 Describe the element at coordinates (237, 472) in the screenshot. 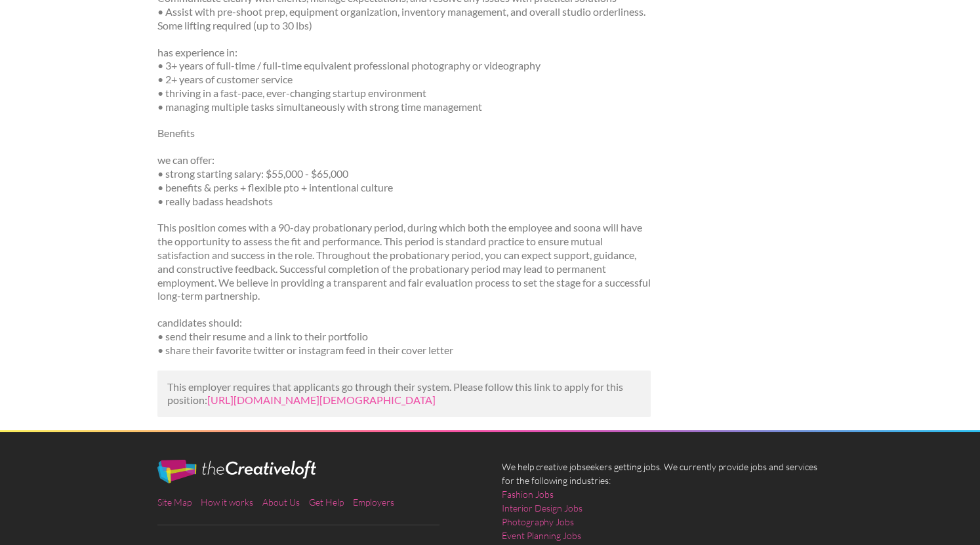

I see `img: The Creative Loft` at that location.